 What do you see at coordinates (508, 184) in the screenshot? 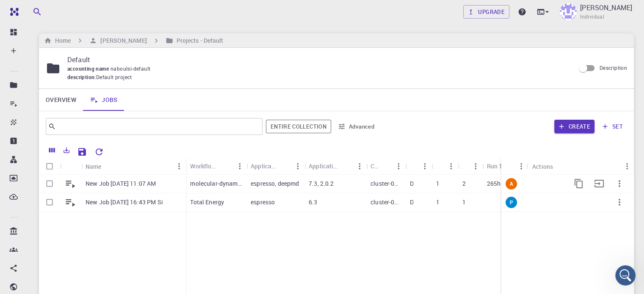
I see `p: 265h 14m 50s +` at bounding box center [508, 184].